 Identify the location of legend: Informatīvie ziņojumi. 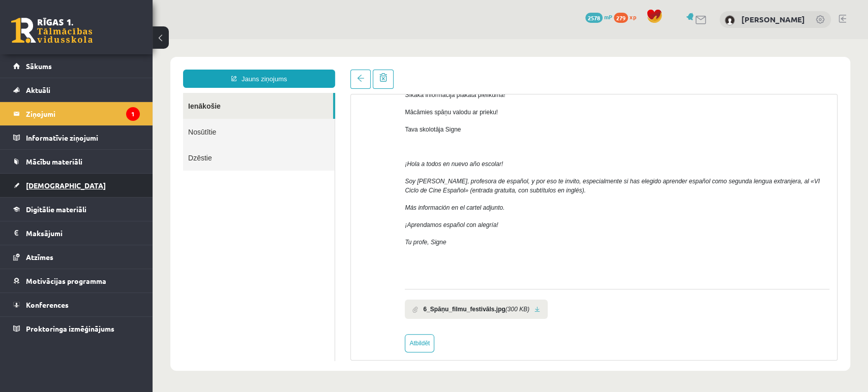
(83, 138).